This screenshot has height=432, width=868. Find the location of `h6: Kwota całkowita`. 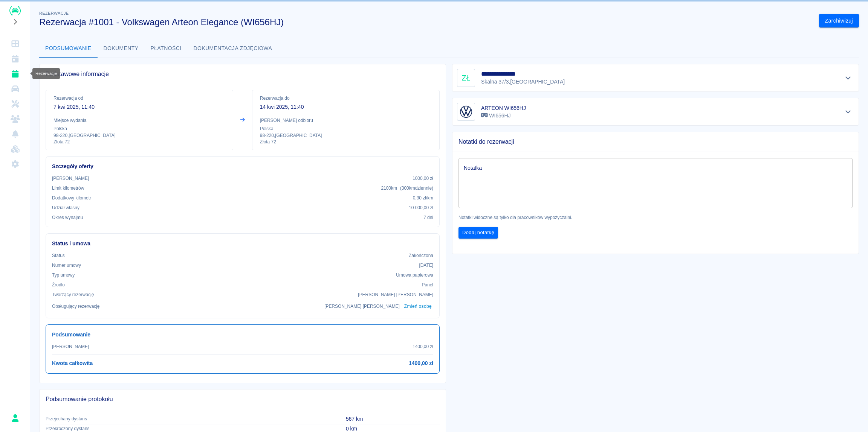

h6: Kwota całkowita is located at coordinates (72, 363).